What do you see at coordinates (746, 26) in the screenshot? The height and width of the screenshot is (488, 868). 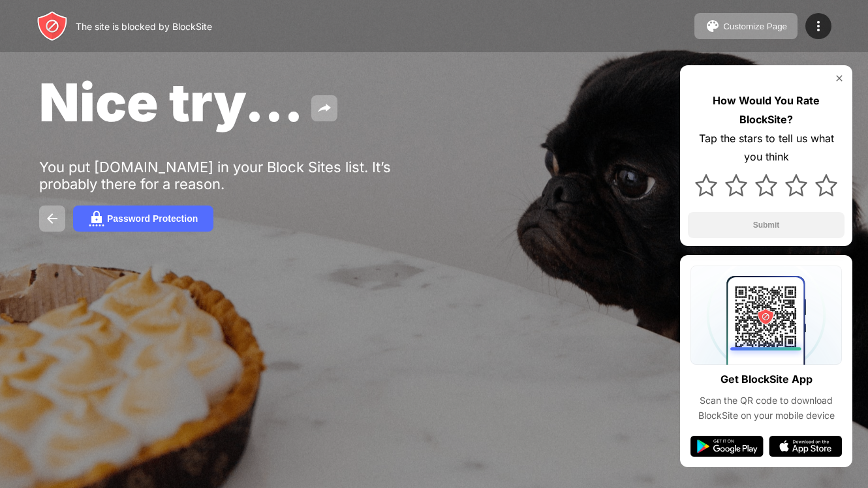 I see `button: Customize Page` at bounding box center [746, 26].